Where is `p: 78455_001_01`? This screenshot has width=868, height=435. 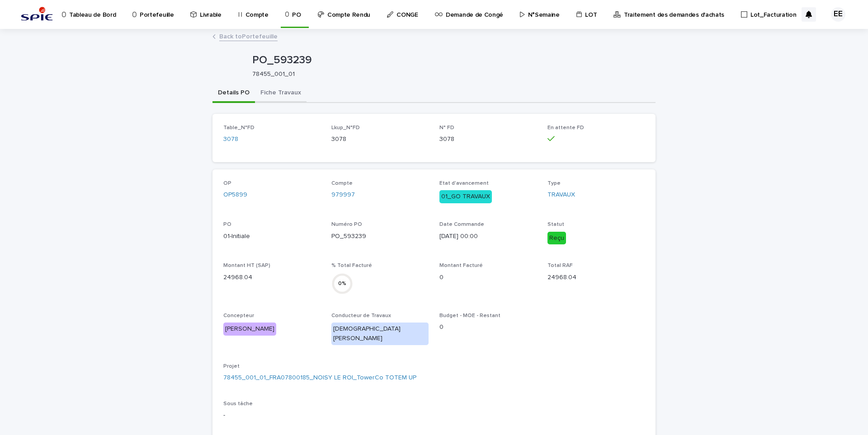 p: 78455_001_01 is located at coordinates (450, 74).